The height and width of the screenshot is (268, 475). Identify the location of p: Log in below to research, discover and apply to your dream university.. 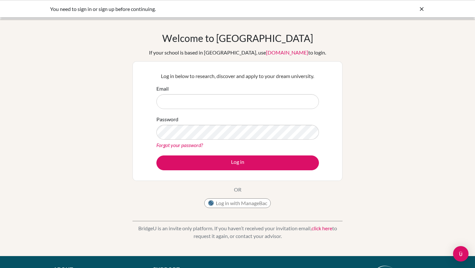
(237, 76).